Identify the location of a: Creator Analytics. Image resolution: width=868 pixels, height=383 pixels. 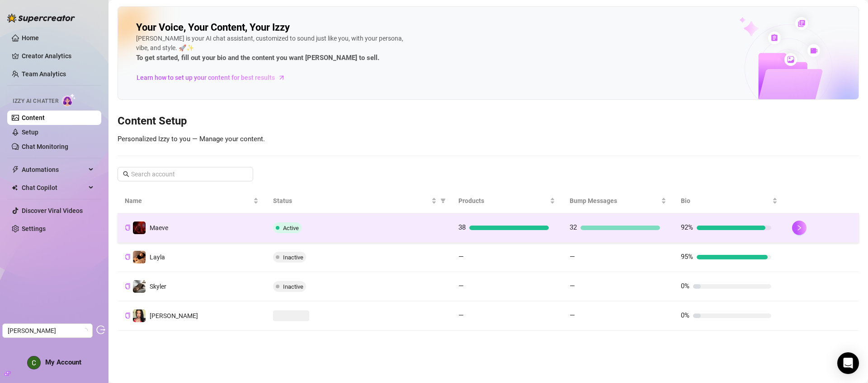
(58, 56).